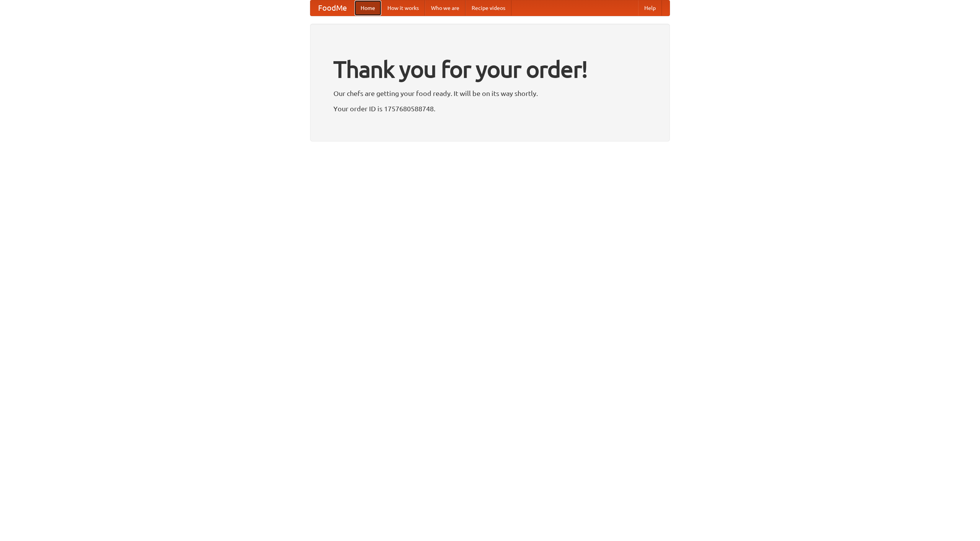 The image size is (980, 541). What do you see at coordinates (650, 8) in the screenshot?
I see `a: Help` at bounding box center [650, 8].